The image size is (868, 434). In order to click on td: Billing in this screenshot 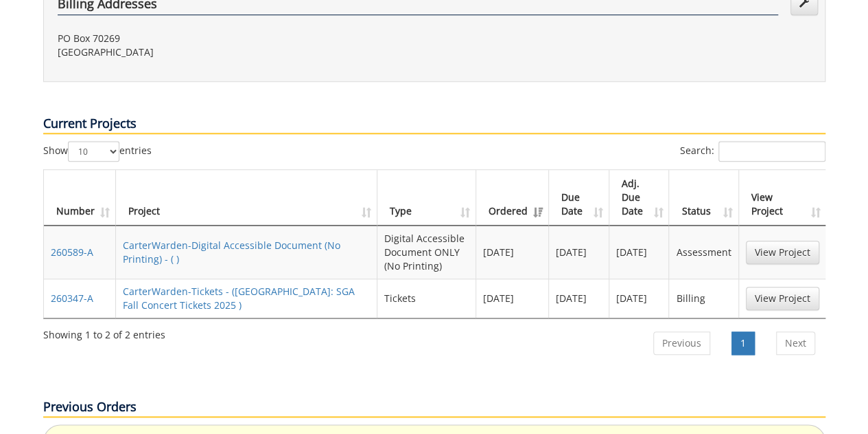, I will do `click(703, 298)`.